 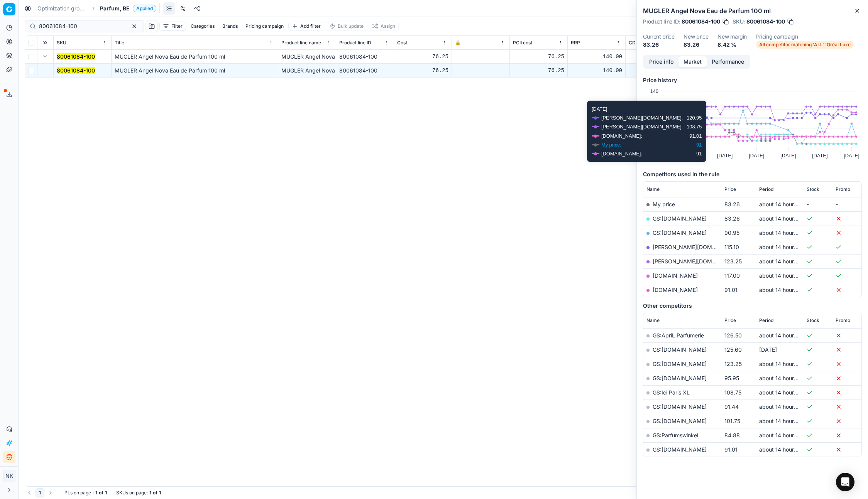 What do you see at coordinates (676, 435) in the screenshot?
I see `a: GS:Parfumswinkel` at bounding box center [676, 435].